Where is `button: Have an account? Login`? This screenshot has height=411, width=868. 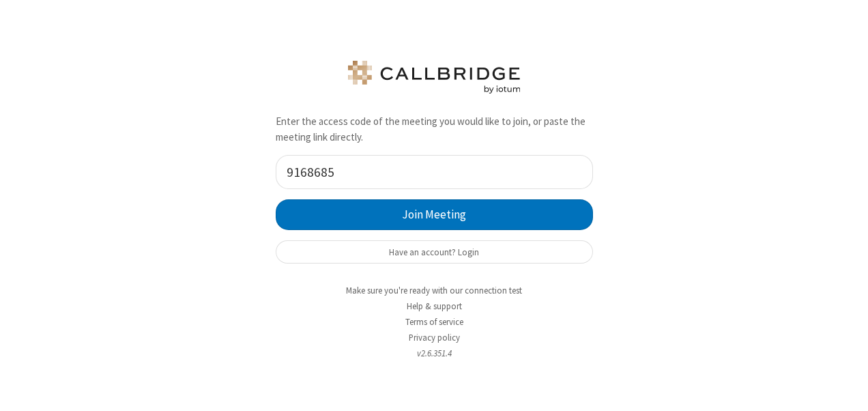 button: Have an account? Login is located at coordinates (434, 252).